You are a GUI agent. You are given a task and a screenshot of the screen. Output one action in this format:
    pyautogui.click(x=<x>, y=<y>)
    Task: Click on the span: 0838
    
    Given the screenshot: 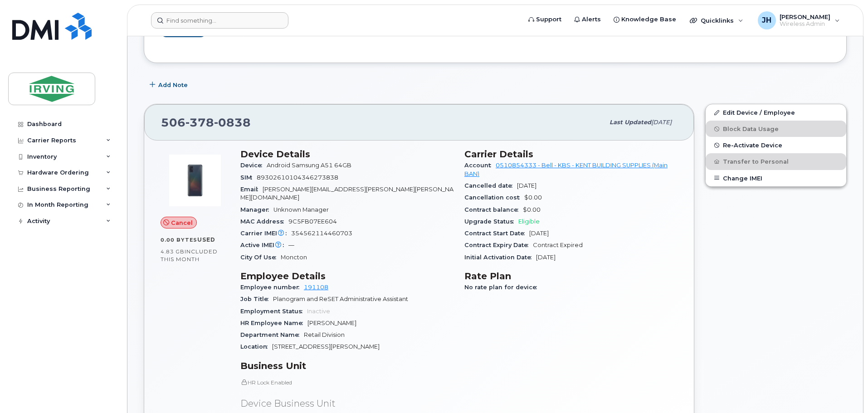 What is the action you would take?
    pyautogui.click(x=232, y=122)
    